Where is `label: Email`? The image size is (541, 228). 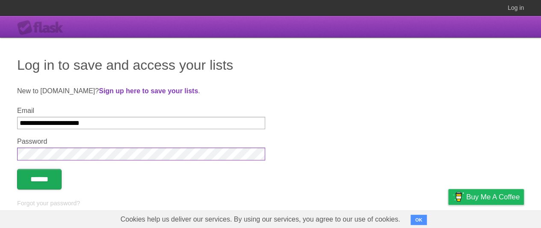
label: Email is located at coordinates (141, 111).